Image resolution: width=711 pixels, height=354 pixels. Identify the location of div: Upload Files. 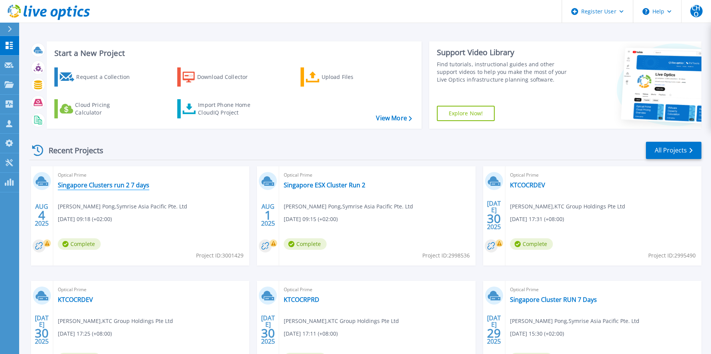
(352, 77).